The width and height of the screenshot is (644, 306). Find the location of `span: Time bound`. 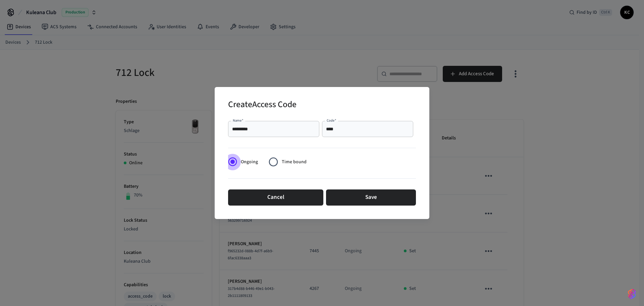

span: Time bound is located at coordinates (294, 162).